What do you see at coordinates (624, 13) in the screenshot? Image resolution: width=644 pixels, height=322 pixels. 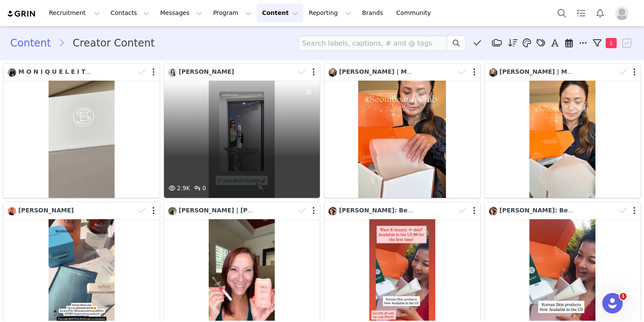 I see `button: Profile` at bounding box center [624, 13].